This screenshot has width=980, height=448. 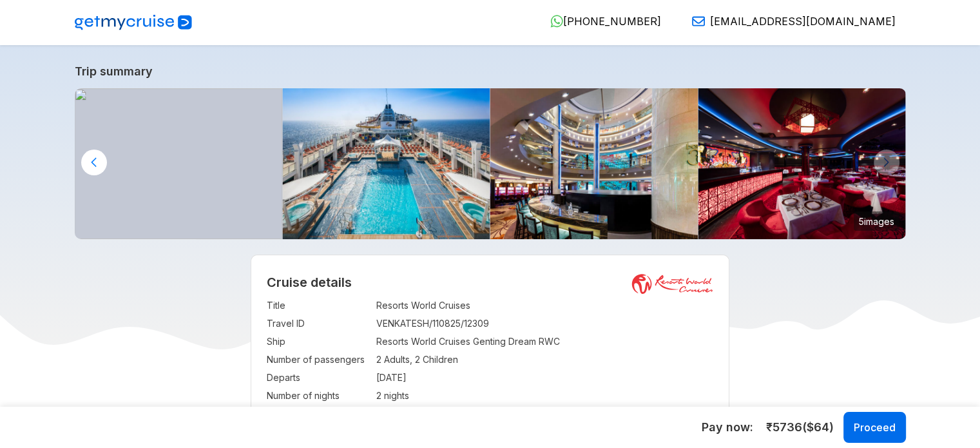 I want to click on td: Departs, so click(x=319, y=378).